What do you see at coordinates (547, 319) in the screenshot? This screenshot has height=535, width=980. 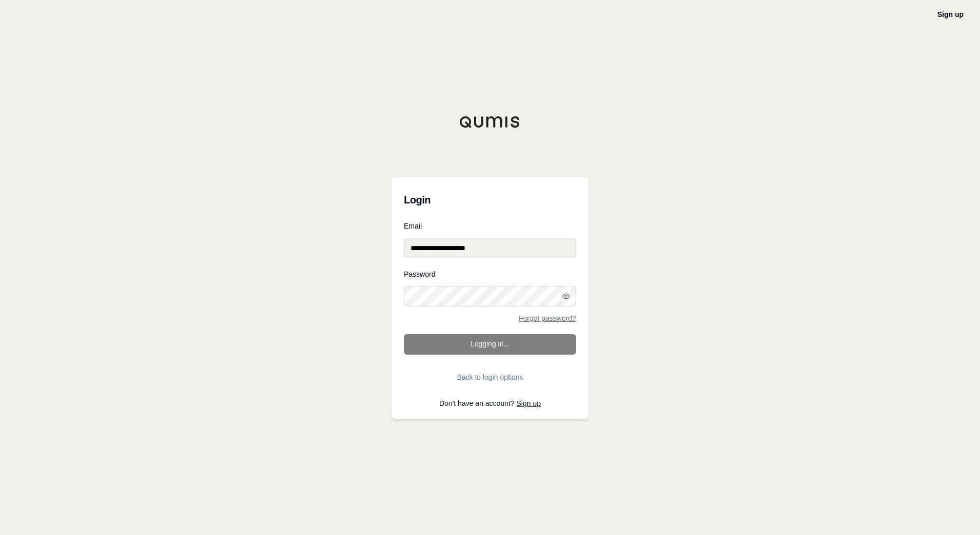 I see `a: Forgot password?` at bounding box center [547, 319].